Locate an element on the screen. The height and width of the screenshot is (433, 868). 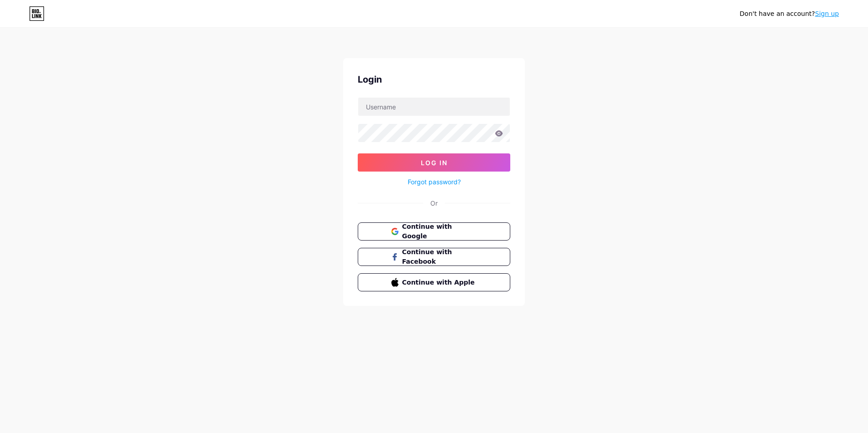
div: Don't have an account? is located at coordinates (789, 14).